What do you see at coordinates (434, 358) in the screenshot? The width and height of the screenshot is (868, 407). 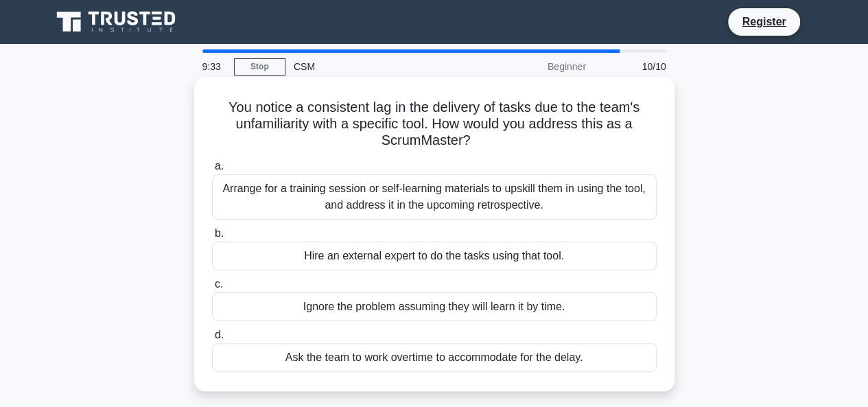 I see `div: Ask the team to work overtime to accommodate for the delay.` at bounding box center [434, 358].